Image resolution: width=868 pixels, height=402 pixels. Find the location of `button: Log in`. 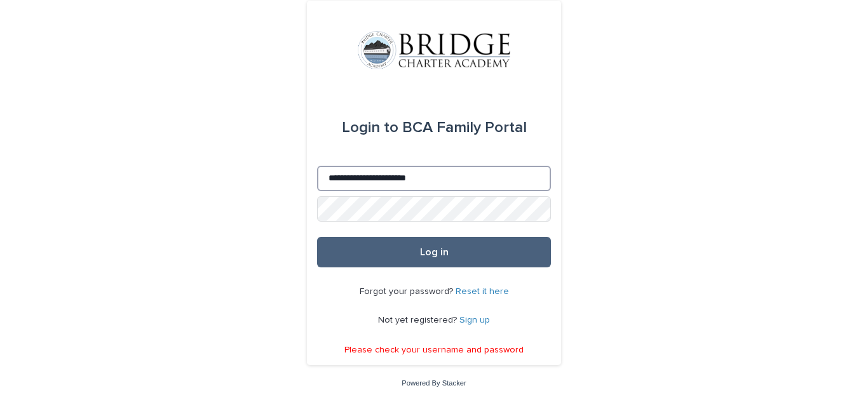

button: Log in is located at coordinates (434, 252).